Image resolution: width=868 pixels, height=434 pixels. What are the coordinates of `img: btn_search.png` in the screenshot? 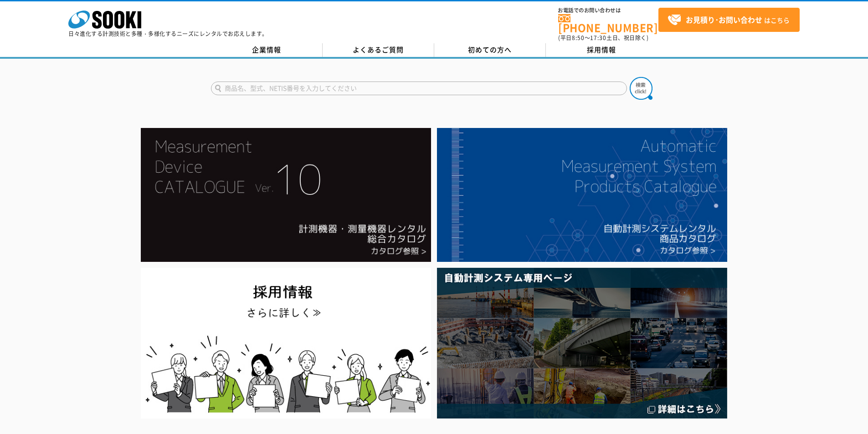 It's located at (641, 88).